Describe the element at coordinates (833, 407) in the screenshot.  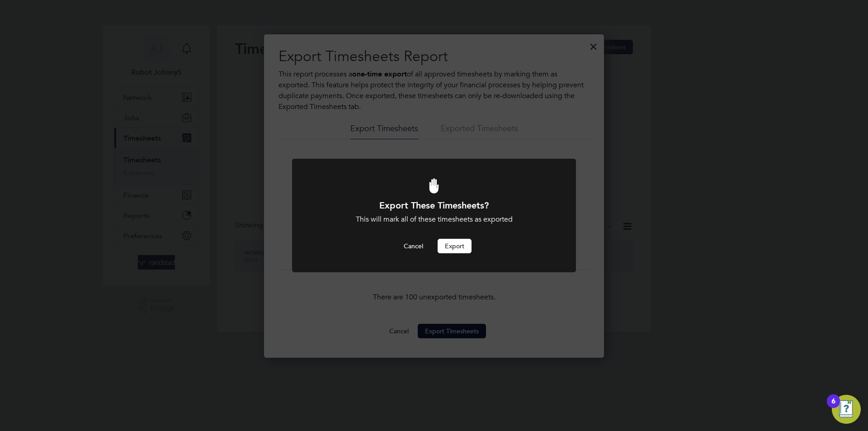
I see `div: 6` at that location.